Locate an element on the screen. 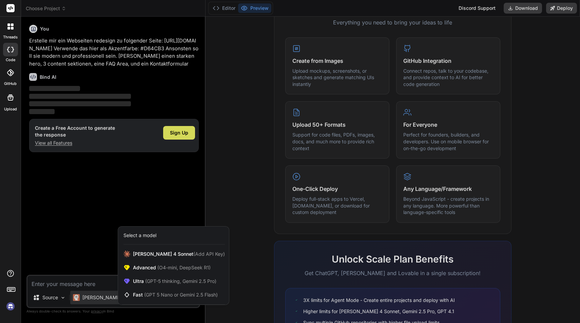 This screenshot has height=323, width=580. img: signin is located at coordinates (11, 306).